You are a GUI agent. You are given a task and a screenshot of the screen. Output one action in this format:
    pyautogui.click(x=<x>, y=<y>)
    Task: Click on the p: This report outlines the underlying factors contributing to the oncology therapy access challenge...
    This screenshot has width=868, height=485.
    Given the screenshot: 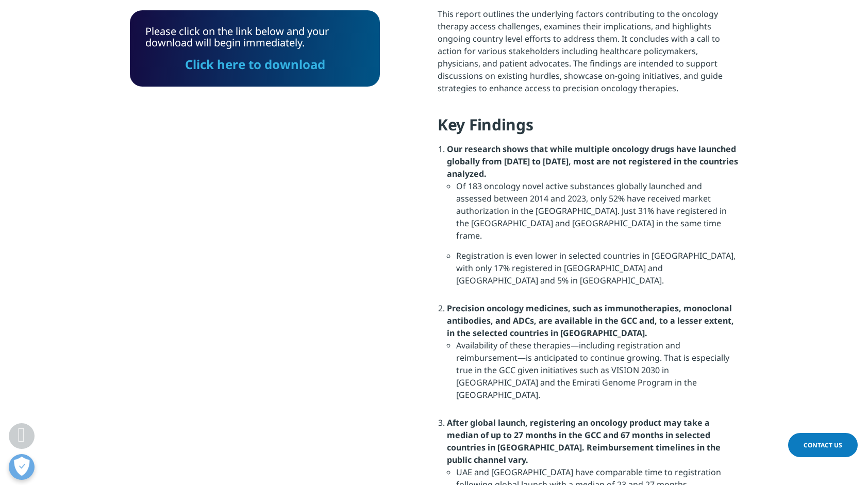 What is the action you would take?
    pyautogui.click(x=588, y=55)
    